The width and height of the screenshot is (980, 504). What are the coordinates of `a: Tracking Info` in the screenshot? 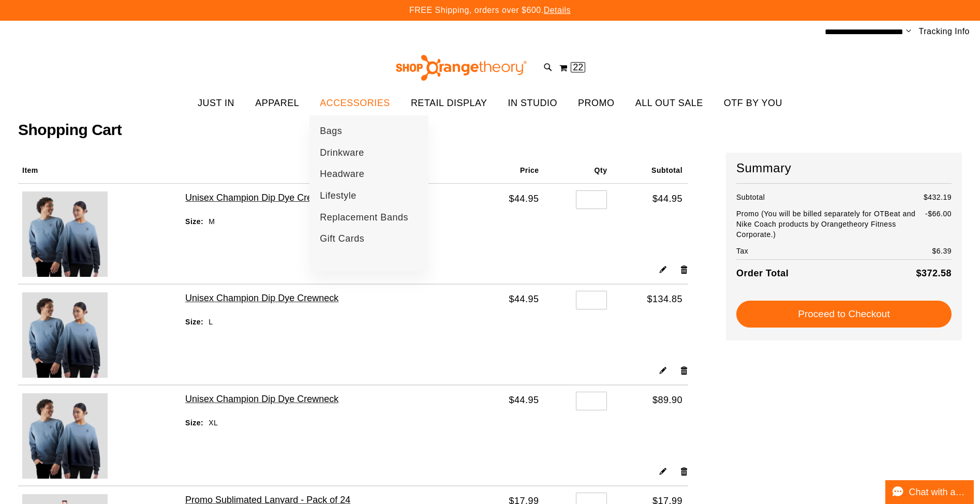 It's located at (944, 32).